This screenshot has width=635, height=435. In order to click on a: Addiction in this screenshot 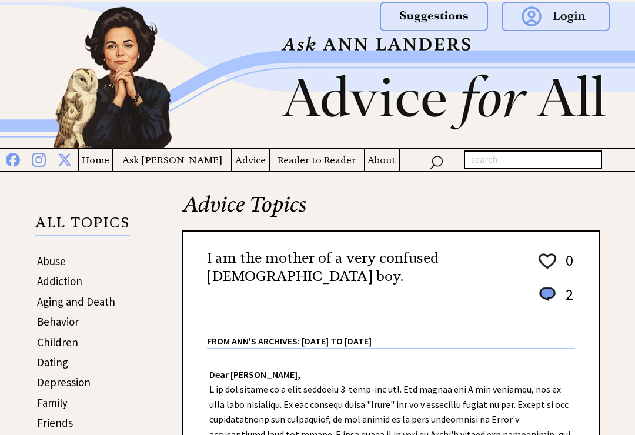, I will do `click(59, 281)`.